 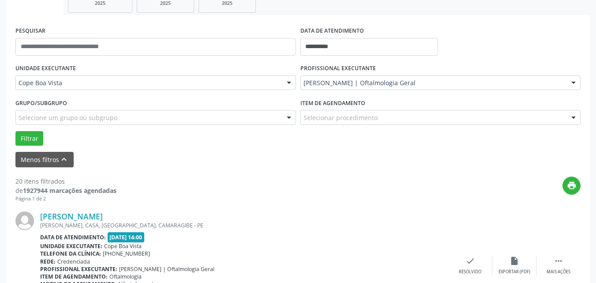 What do you see at coordinates (79, 269) in the screenshot?
I see `b: Profissional executante:` at bounding box center [79, 269].